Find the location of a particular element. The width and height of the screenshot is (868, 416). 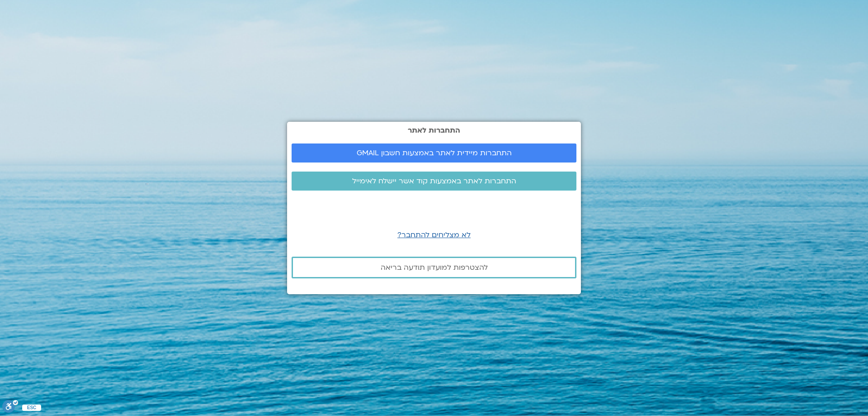

span: התחברות מיידית לאתר באמצעות חשבון GMAIL is located at coordinates (434, 153).